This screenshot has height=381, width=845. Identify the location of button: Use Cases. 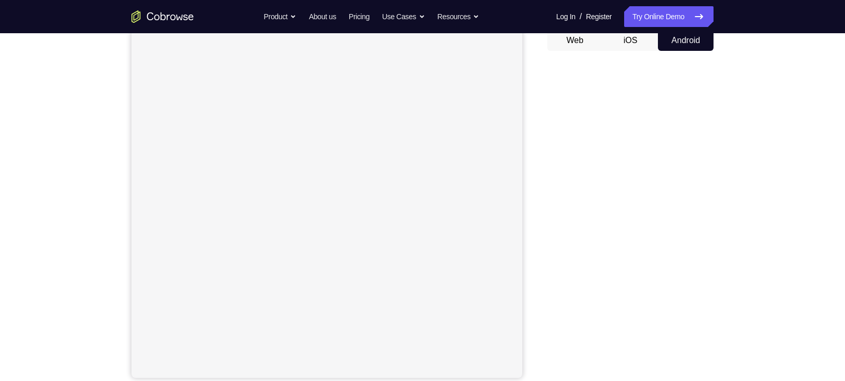
(403, 17).